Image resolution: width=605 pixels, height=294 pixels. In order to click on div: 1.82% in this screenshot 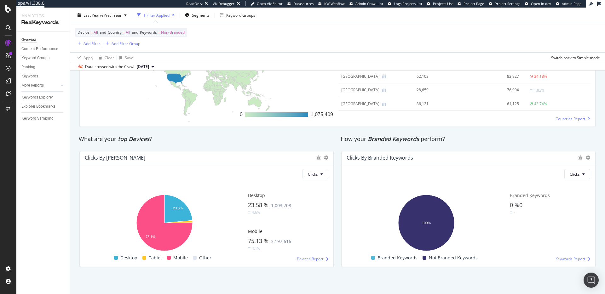, I will do `click(539, 90)`.